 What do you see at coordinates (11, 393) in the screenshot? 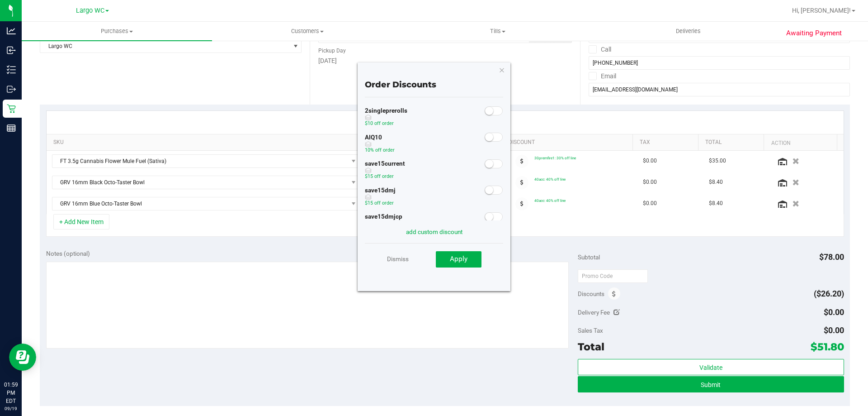
I see `p: 01:59 PM EDT` at bounding box center [11, 393].